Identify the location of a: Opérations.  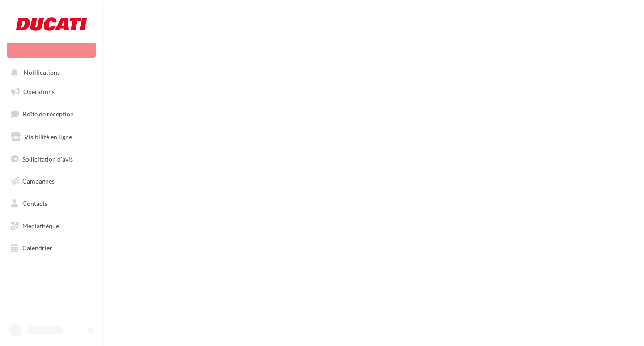
(51, 92).